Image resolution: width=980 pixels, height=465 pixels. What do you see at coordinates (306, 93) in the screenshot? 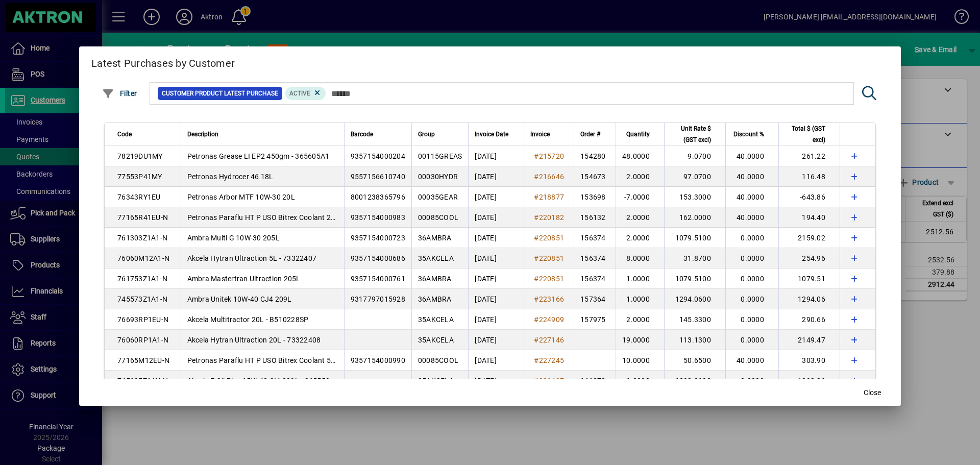
I see `mat-chip: Product Activation Status: Active` at bounding box center [306, 93].